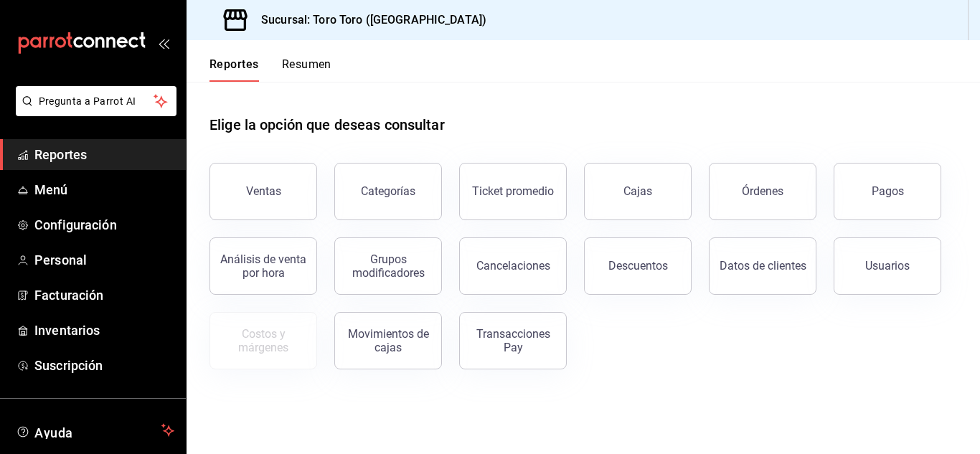 This screenshot has width=980, height=454. I want to click on div: Grupos modificadores, so click(389, 266).